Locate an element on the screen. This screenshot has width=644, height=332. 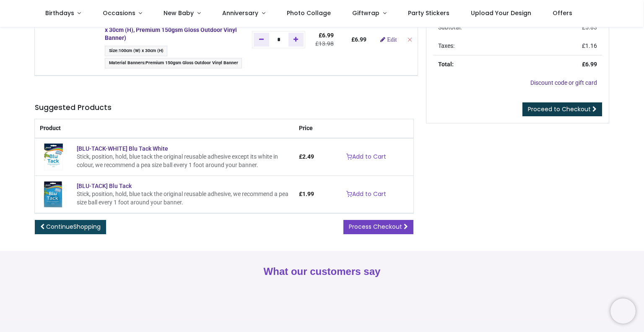
img: [BLU-TACK-WHITE] Blu Tack White is located at coordinates (53, 157).